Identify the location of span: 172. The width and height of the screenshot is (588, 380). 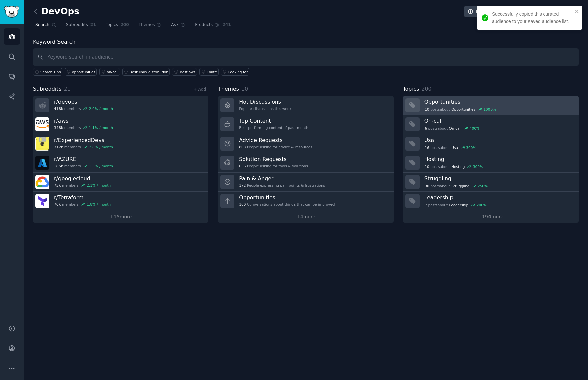
(242, 185).